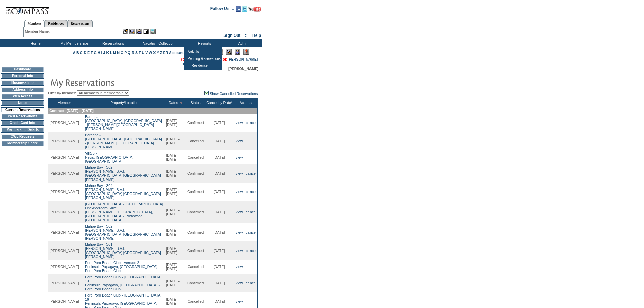  I want to click on td: Reports, so click(203, 43).